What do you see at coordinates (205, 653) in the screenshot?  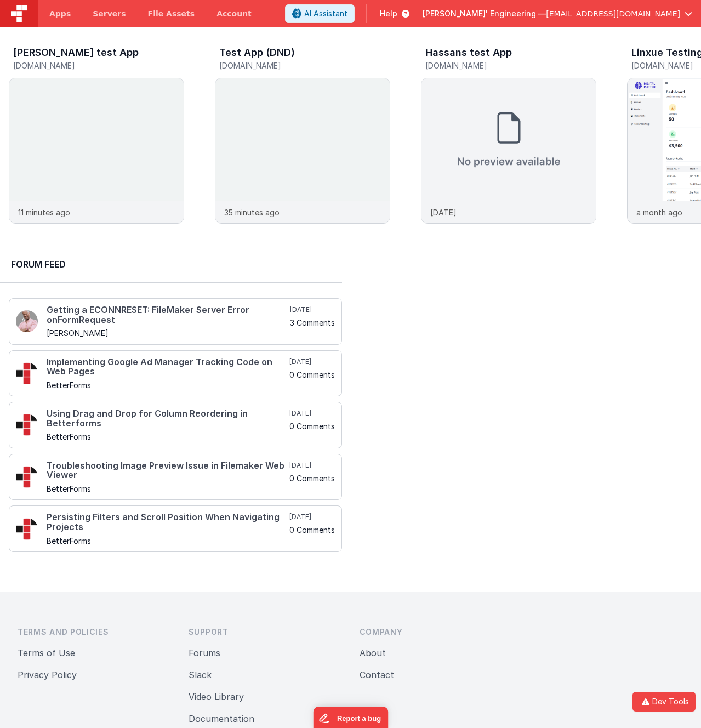 I see `button: Forums` at bounding box center [205, 653].